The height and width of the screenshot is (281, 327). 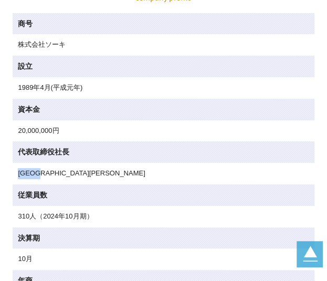 What do you see at coordinates (163, 259) in the screenshot?
I see `td: 10月` at bounding box center [163, 259].